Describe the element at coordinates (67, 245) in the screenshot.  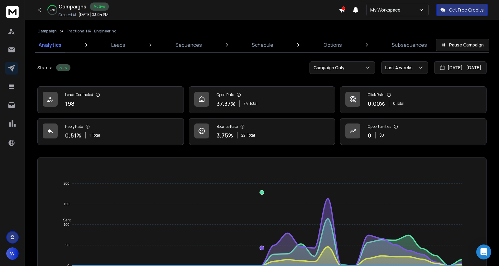
I see `tspan: 50` at that location.